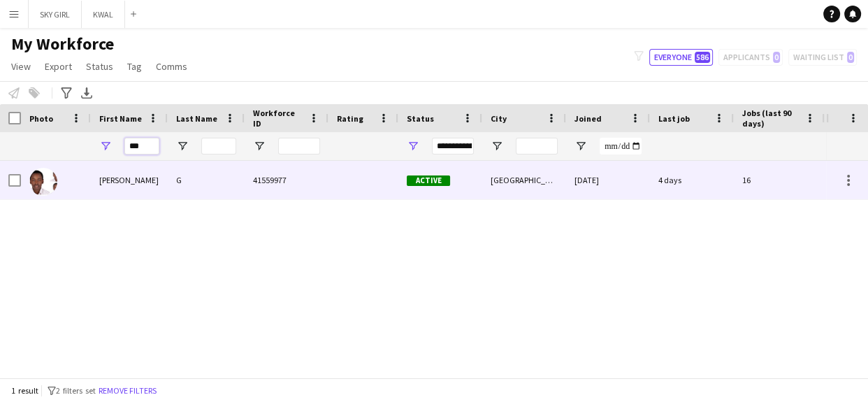 This screenshot has width=868, height=402. What do you see at coordinates (75, 390) in the screenshot?
I see `span: 2 filters set` at bounding box center [75, 390].